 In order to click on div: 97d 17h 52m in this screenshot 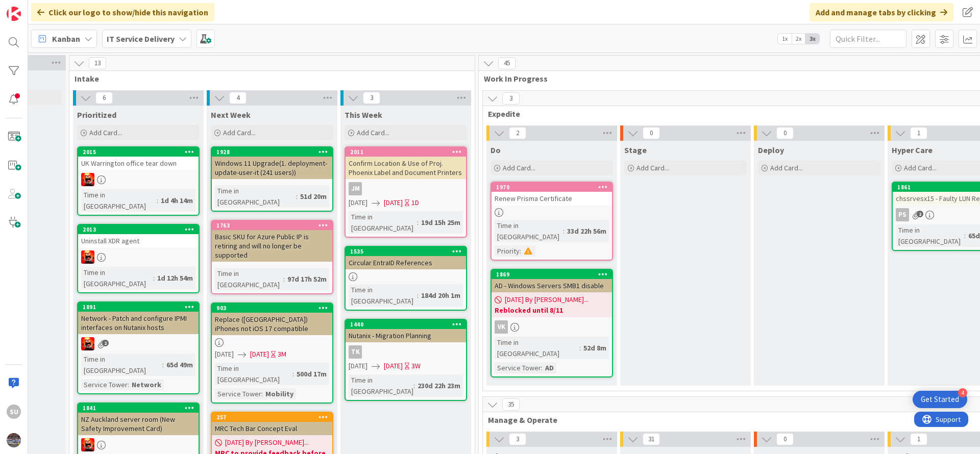, I will do `click(307, 279)`.